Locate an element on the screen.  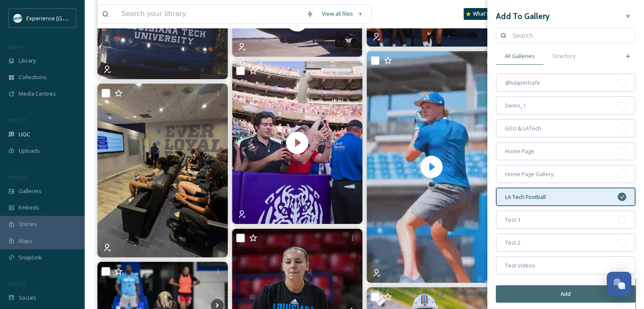
a: View all files is located at coordinates (343, 14).